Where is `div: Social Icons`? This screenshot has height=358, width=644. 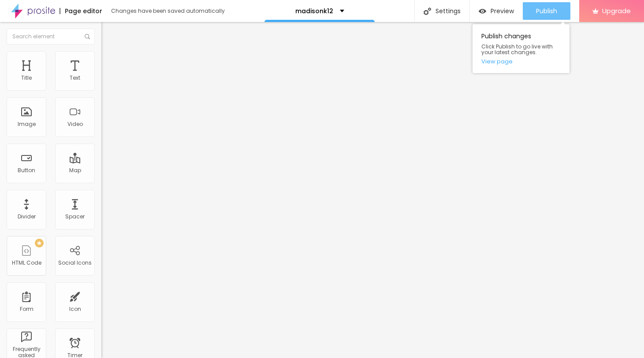
div: Social Icons is located at coordinates (75, 263).